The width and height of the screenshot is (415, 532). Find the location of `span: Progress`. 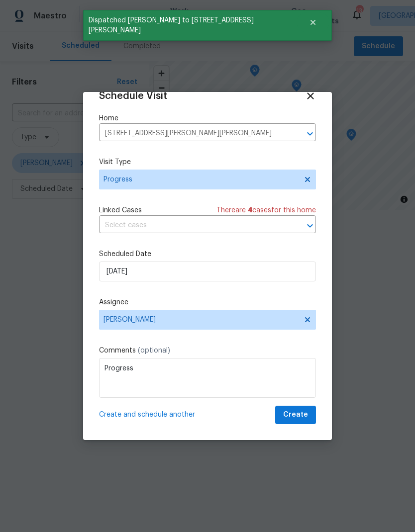

span: Progress is located at coordinates (200, 179).